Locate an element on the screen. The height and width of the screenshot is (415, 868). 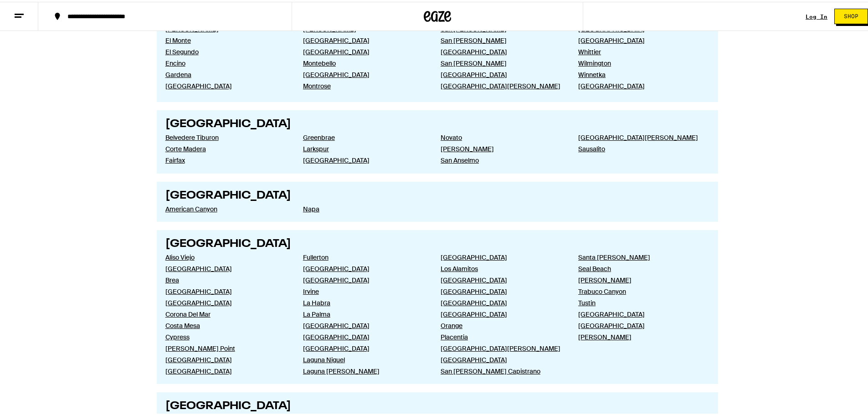
a: Seal Beach is located at coordinates (639, 267).